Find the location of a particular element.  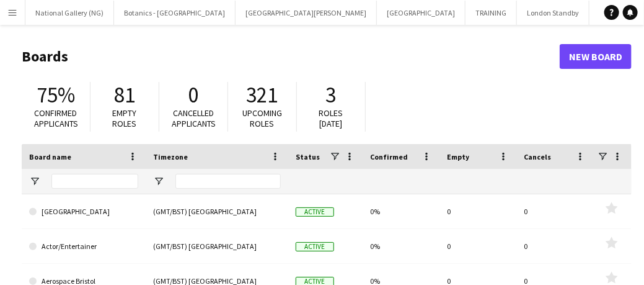

span: Confirmed applicants is located at coordinates (56, 118).